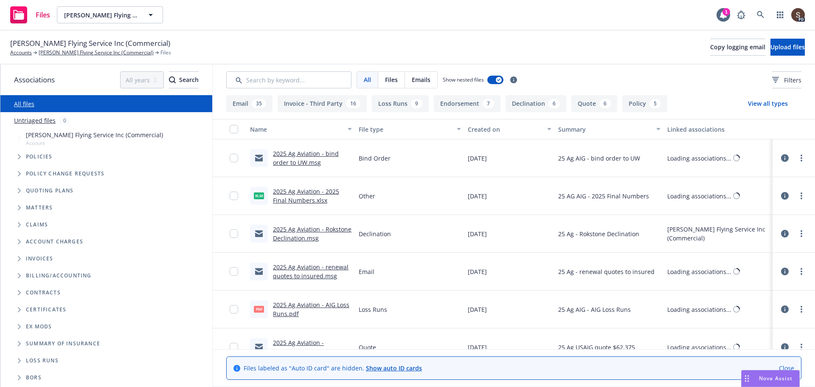 The width and height of the screenshot is (815, 387). Describe the element at coordinates (606, 271) in the screenshot. I see `span: 25 Ag - renewal quotes to insured` at that location.